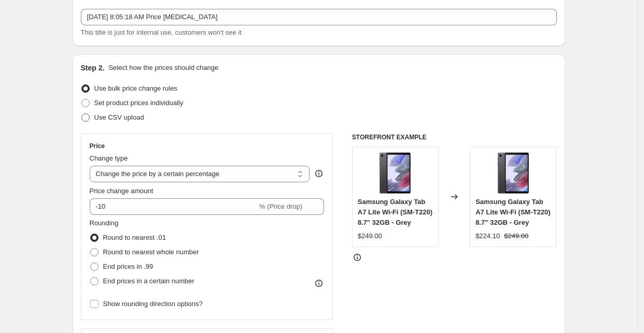 This screenshot has height=333, width=644. What do you see at coordinates (139, 102) in the screenshot?
I see `span: Set product prices individually` at bounding box center [139, 102].